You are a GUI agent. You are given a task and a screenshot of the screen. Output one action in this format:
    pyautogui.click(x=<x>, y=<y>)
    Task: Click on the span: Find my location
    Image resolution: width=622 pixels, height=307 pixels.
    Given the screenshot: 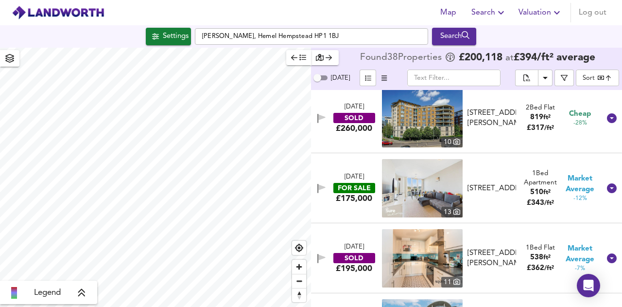 What is the action you would take?
    pyautogui.click(x=299, y=247)
    